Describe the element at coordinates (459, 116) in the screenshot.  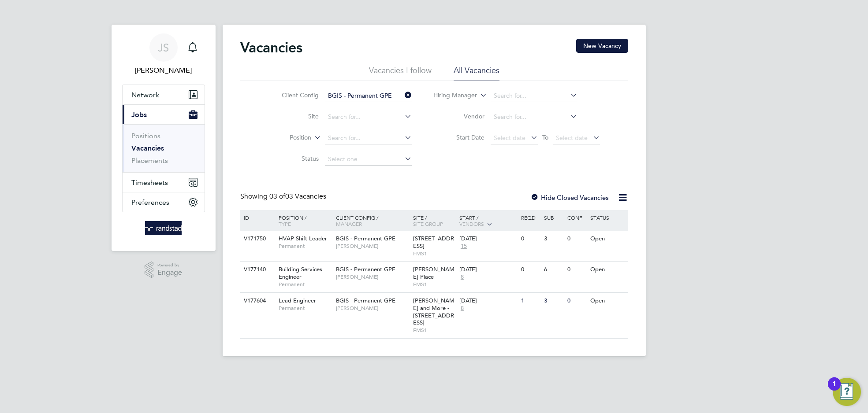
I see `label: Vendor` at that location.